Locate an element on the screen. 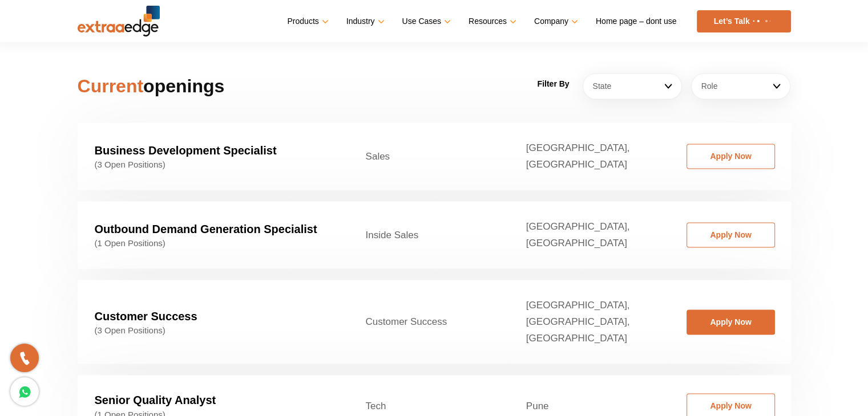  td: Inside Sales is located at coordinates (429, 235).